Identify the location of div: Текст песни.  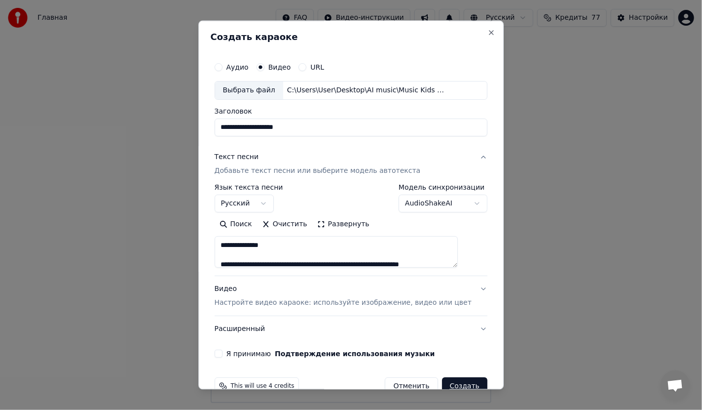
(237, 157).